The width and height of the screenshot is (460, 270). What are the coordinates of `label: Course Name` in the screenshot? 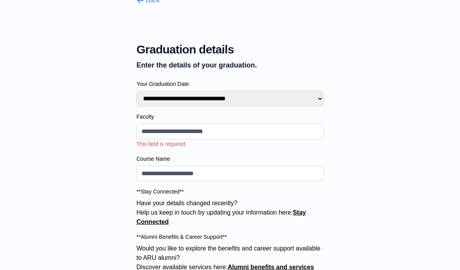 It's located at (230, 159).